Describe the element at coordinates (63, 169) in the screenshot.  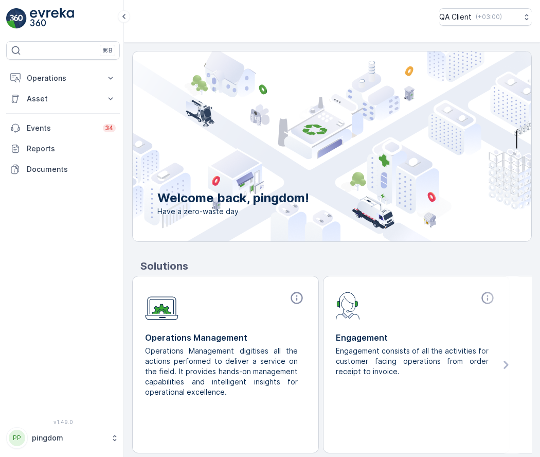
I see `a: Documents` at that location.